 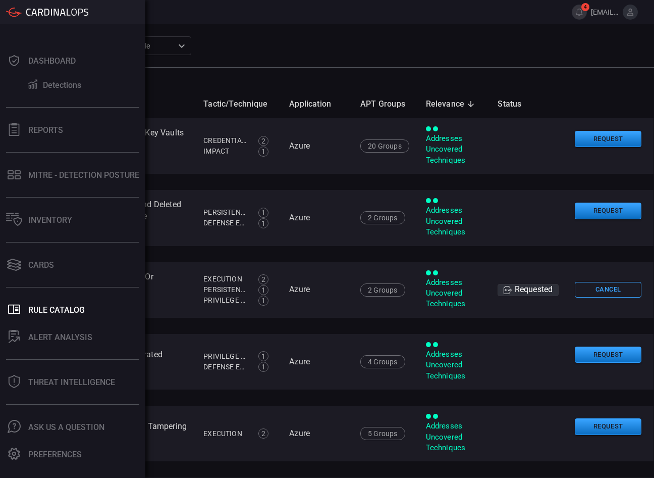 I want to click on div: 4 Groups, so click(x=383, y=362).